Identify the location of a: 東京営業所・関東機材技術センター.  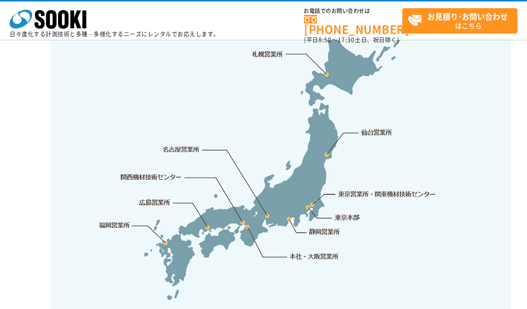
(387, 194).